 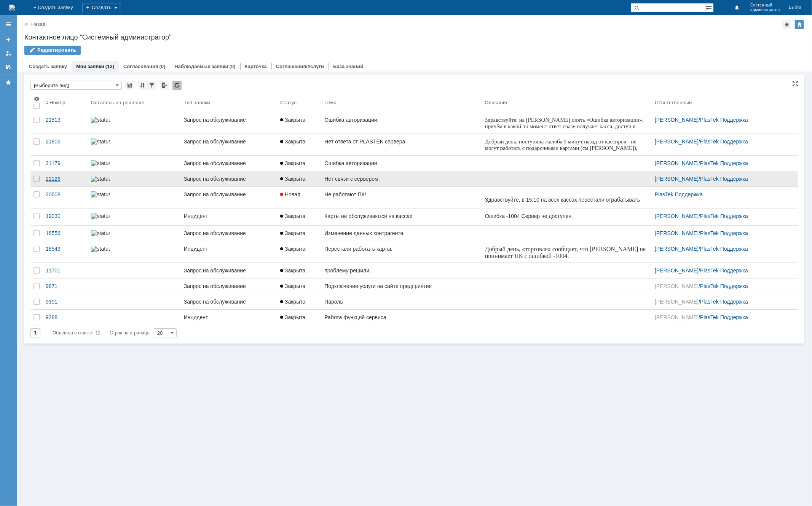 I want to click on a: Новая, so click(x=299, y=198).